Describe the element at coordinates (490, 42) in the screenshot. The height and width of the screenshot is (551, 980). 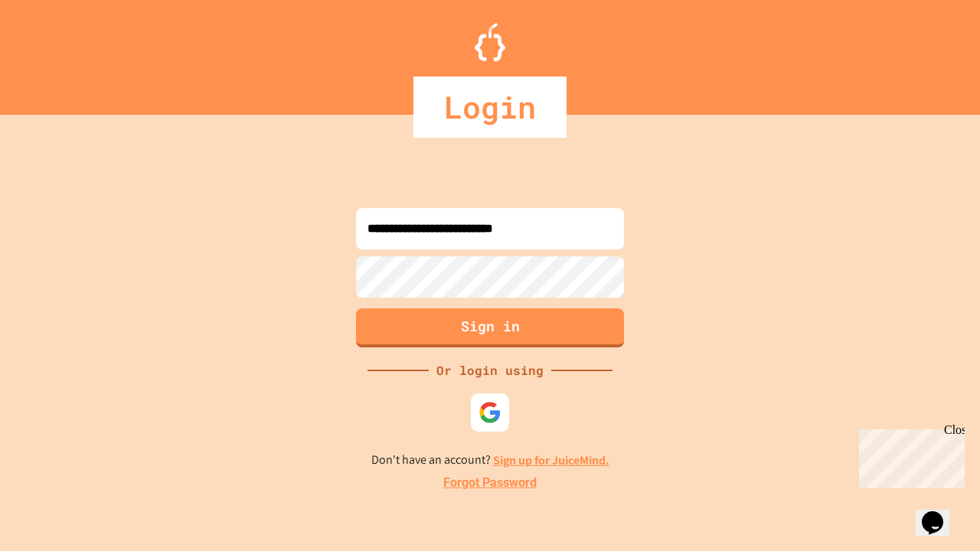
I see `img: Logo.svg` at that location.